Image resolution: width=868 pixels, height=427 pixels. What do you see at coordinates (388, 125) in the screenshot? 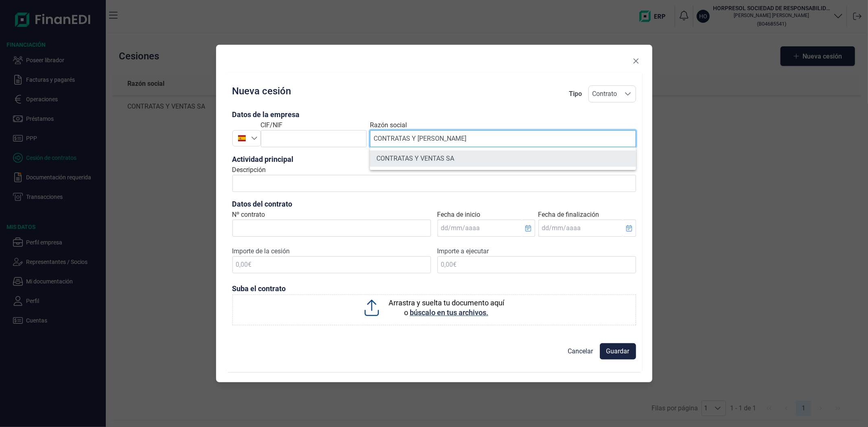
I see `label: Razón social` at bounding box center [388, 125].